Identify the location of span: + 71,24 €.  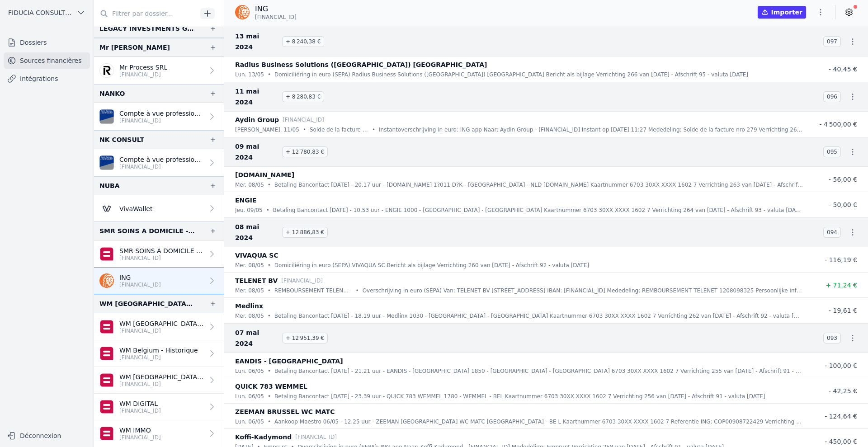
(841, 285).